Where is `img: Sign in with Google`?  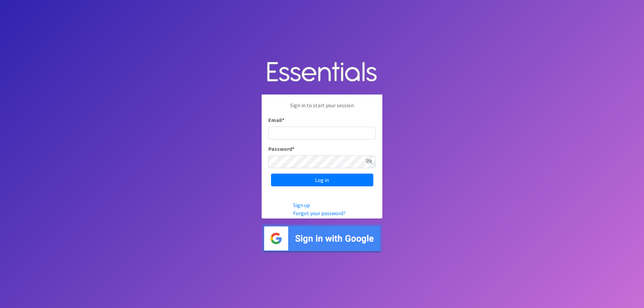
img: Sign in with Google is located at coordinates (322, 238).